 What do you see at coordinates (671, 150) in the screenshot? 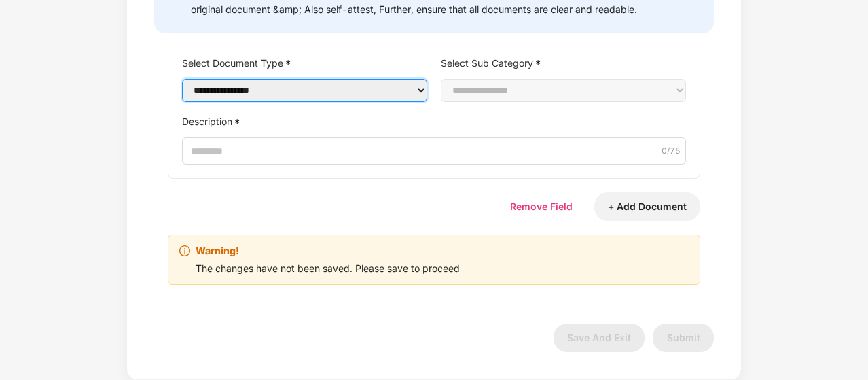
I see `span: 0 /75` at bounding box center [671, 150].